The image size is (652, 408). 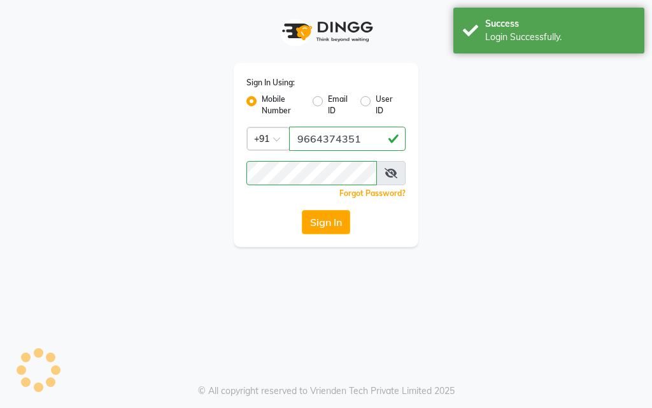 I want to click on label: User ID, so click(x=385, y=105).